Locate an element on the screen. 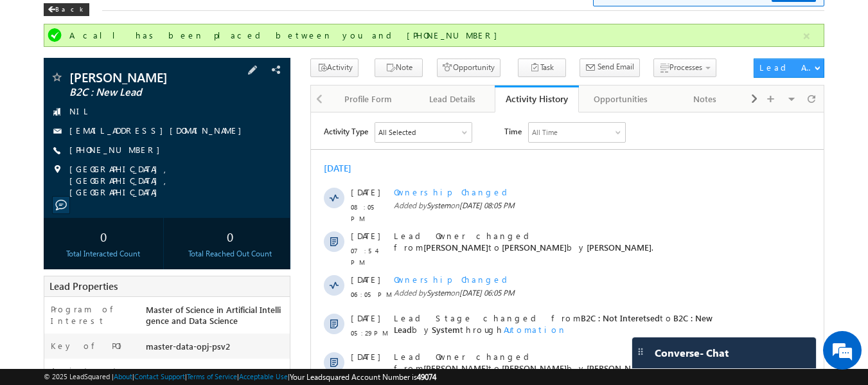 The width and height of the screenshot is (868, 385). button: Send Email is located at coordinates (610, 67).